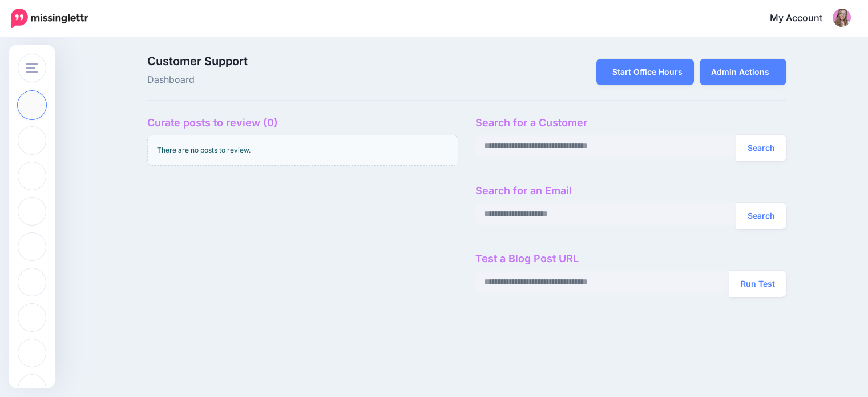 Image resolution: width=868 pixels, height=397 pixels. I want to click on a: Admin Actions, so click(743, 72).